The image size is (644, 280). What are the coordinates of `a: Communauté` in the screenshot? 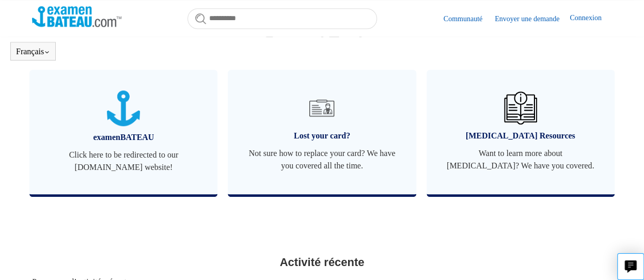 It's located at (468, 18).